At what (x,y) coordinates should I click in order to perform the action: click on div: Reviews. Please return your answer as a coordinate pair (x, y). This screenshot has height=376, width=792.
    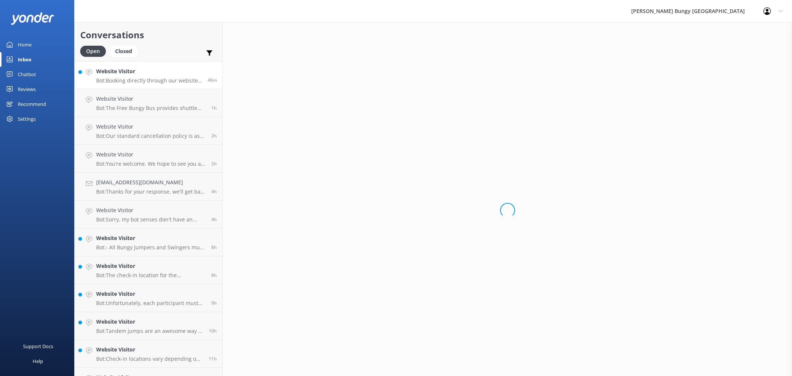
    Looking at the image, I should click on (27, 89).